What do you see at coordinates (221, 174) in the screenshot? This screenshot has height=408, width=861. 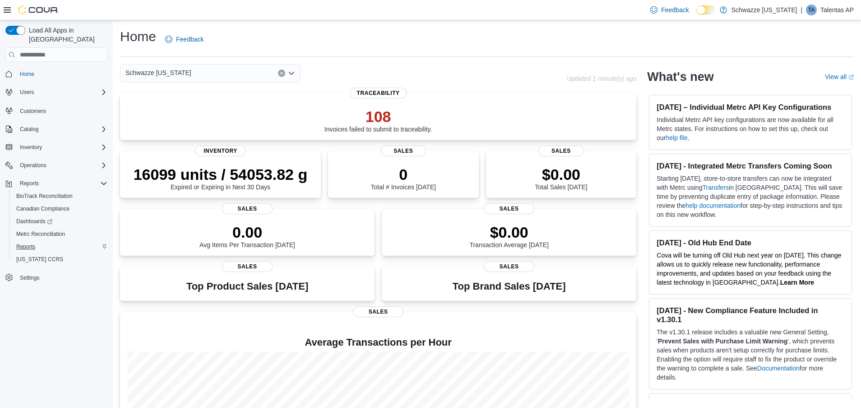 I see `p: 16099 units / 54053.82 g` at bounding box center [221, 174].